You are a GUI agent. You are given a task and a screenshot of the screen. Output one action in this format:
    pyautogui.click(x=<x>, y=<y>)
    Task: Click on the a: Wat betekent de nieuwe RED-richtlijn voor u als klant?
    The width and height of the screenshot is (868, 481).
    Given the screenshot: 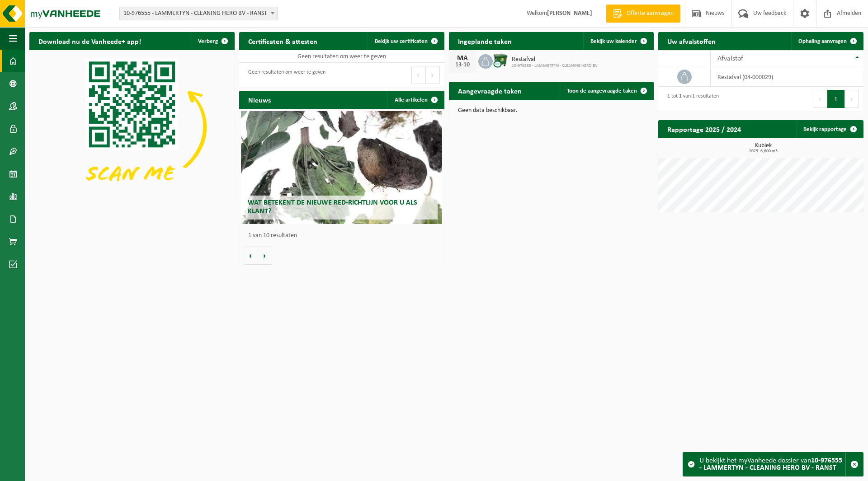 What is the action you would take?
    pyautogui.click(x=341, y=167)
    